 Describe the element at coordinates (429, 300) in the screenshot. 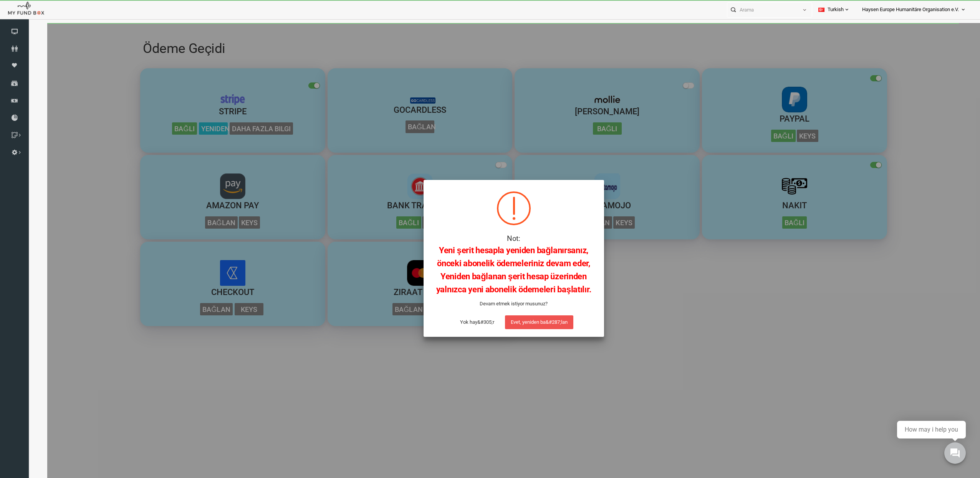

I see `button: Yok hay&#305;r` at that location.